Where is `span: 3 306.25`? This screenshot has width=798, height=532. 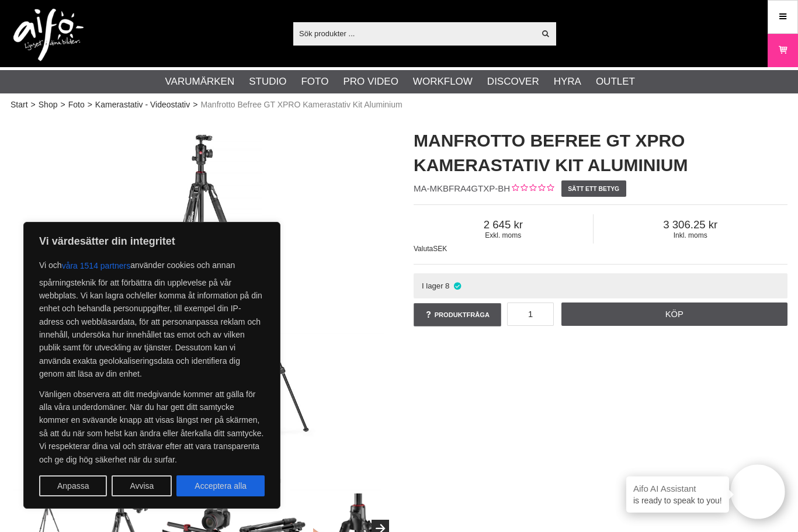 span: 3 306.25 is located at coordinates (691, 225).